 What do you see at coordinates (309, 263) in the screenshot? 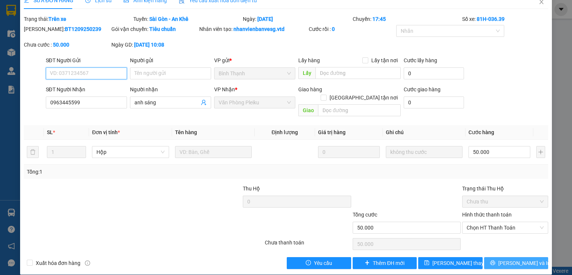
I see `span: exclamation-circle` at bounding box center [309, 263].